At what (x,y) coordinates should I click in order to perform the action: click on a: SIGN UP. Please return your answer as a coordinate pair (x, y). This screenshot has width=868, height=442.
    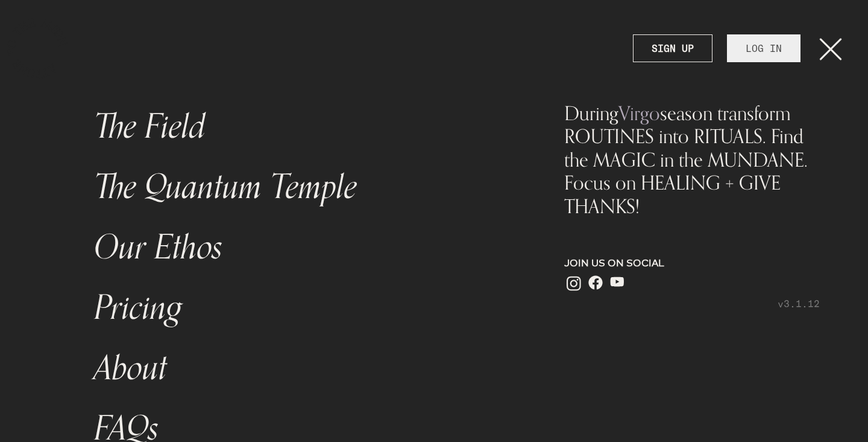
    Looking at the image, I should click on (673, 48).